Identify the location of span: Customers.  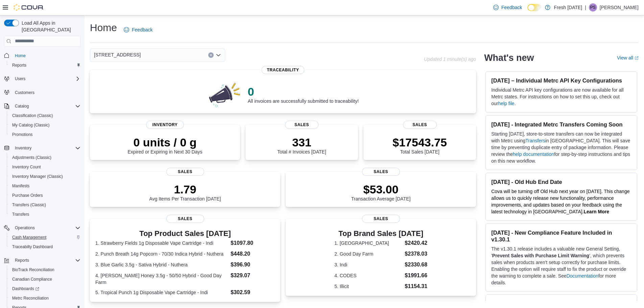
(46, 92).